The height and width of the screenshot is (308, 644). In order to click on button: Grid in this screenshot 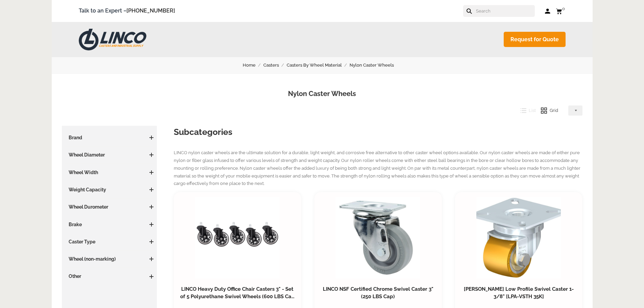, I will do `click(547, 111)`.